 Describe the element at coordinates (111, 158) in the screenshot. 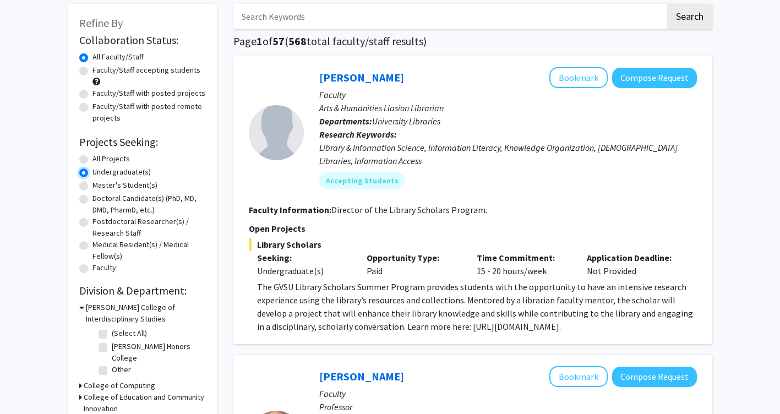

I see `label: All Projects` at that location.